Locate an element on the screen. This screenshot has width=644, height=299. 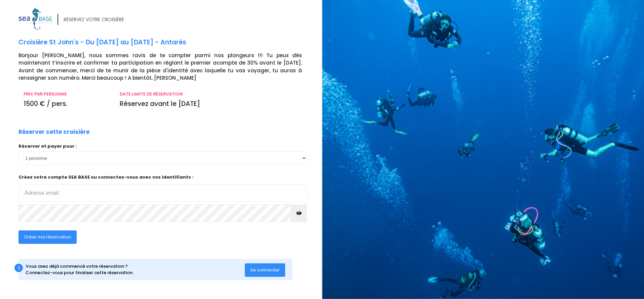
p: Créez votre compte SEA BASE ou connectez-vous avec vos identifiants : is located at coordinates (163, 188).